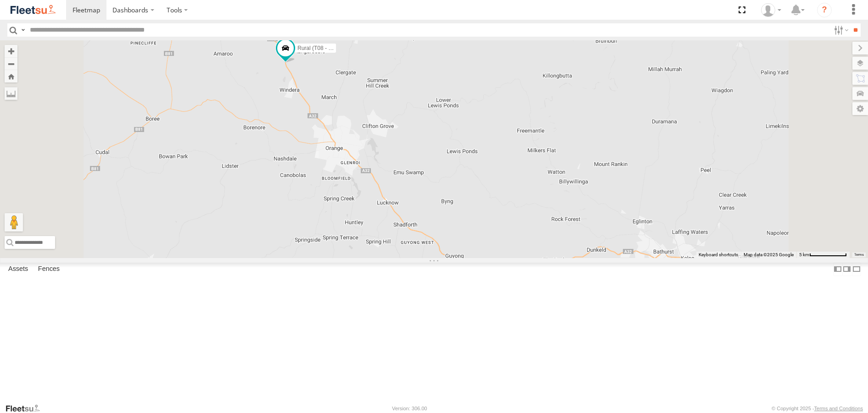  What do you see at coordinates (822, 255) in the screenshot?
I see `button: Map scale: 5 km per 78 pixels` at bounding box center [822, 255].